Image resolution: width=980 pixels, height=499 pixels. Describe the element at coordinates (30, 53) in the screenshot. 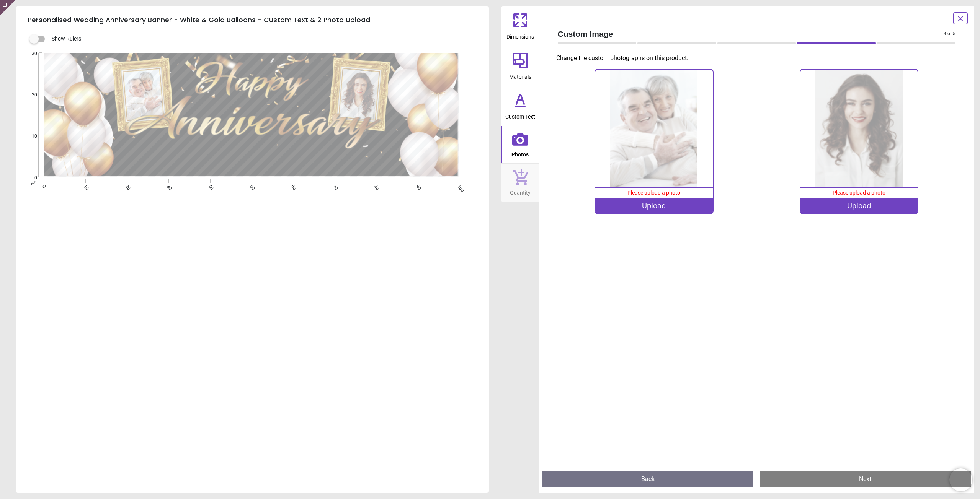

I see `span: 30` at that location.